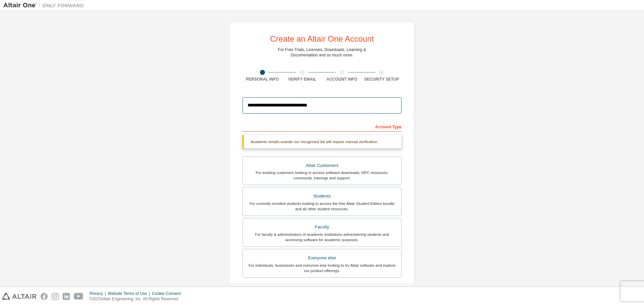  I want to click on div: Create an Altair One Account, so click(322, 39).